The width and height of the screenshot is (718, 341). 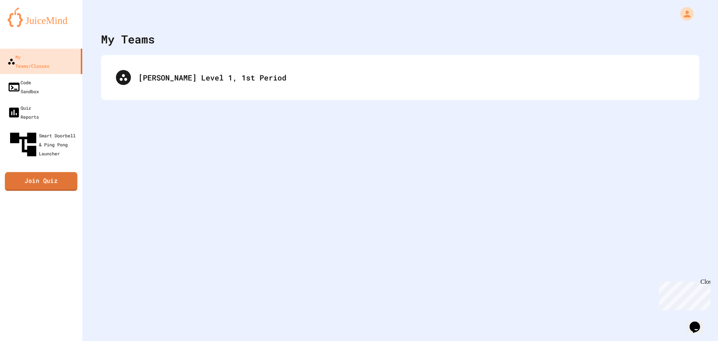 What do you see at coordinates (23, 87) in the screenshot?
I see `div: Code Sandbox` at bounding box center [23, 87].